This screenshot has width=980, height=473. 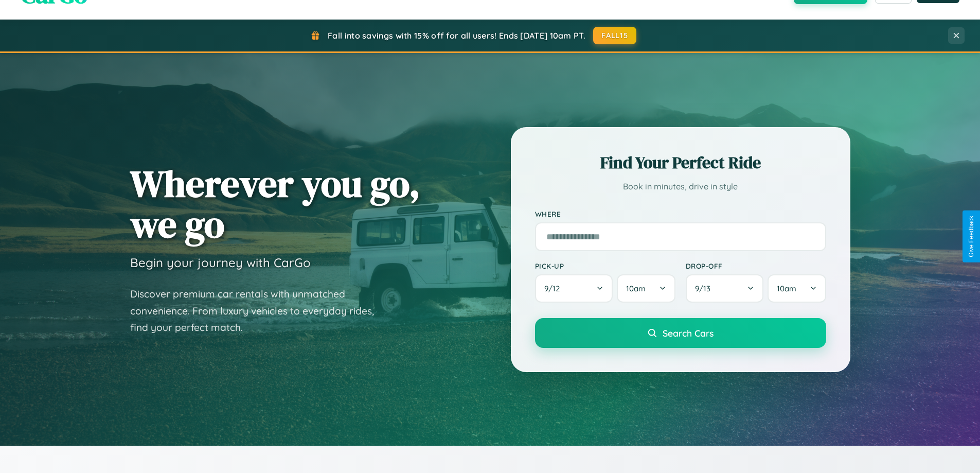 I want to click on label: Where, so click(x=680, y=213).